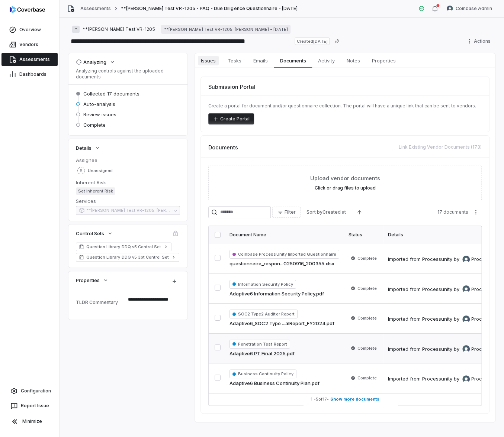 Image resolution: width=504 pixels, height=437 pixels. What do you see at coordinates (128, 257) in the screenshot?
I see `span: Question Library DDQ v5 3pt Control Set` at bounding box center [128, 257].